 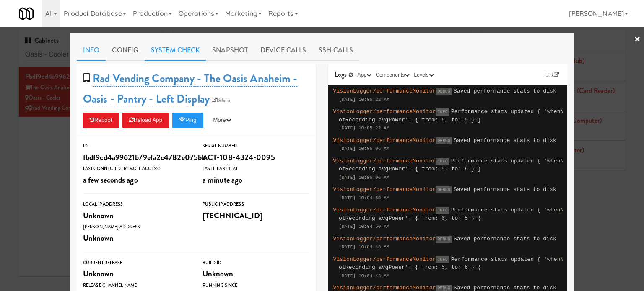 What do you see at coordinates (136, 204) in the screenshot?
I see `div: Local IP Address` at bounding box center [136, 204].